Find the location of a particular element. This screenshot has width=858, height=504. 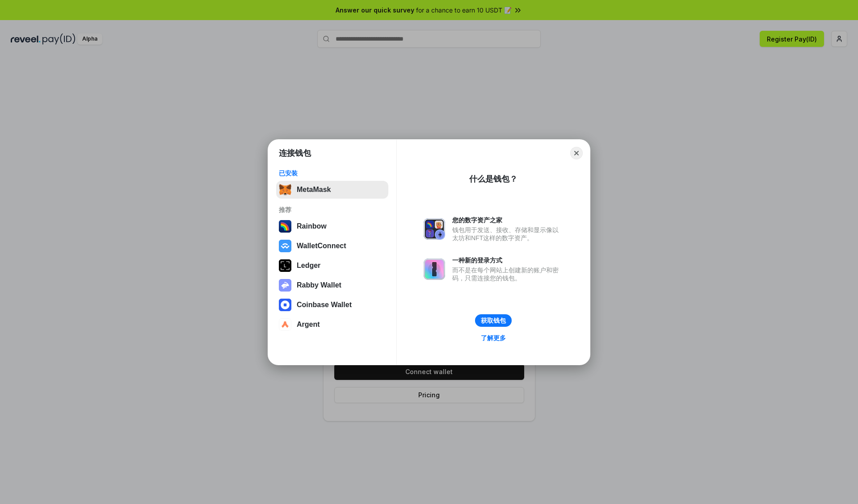

button: Close is located at coordinates (577, 153).